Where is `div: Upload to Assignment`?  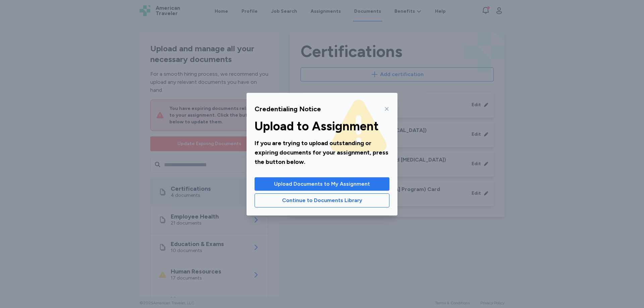 div: Upload to Assignment is located at coordinates (322, 126).